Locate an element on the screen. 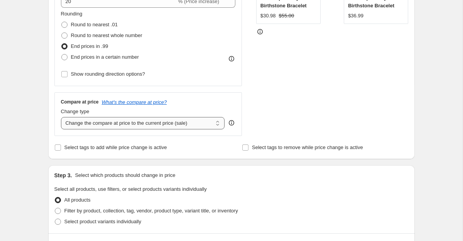 The width and height of the screenshot is (463, 241). div: $36.99 is located at coordinates (355, 16).